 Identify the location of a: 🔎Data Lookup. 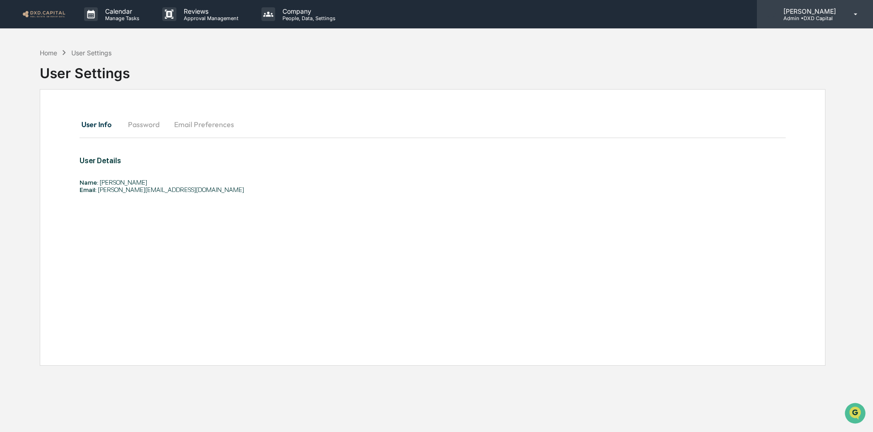
(33, 137).